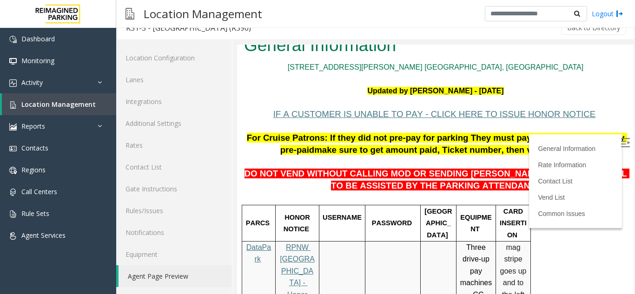 The width and height of the screenshot is (635, 294). What do you see at coordinates (203, 13) in the screenshot?
I see `h3: Location Management` at bounding box center [203, 13].